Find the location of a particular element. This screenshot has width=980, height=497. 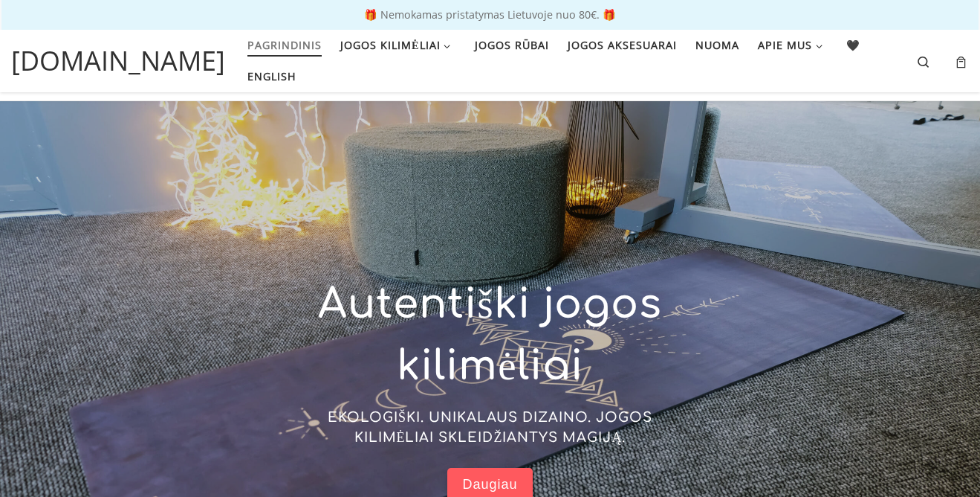

span: Daugiau is located at coordinates (489, 484).